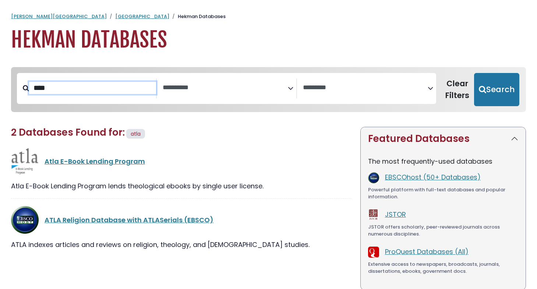 The image size is (537, 289). What do you see at coordinates (497, 90) in the screenshot?
I see `button: Submit for Search Results` at bounding box center [497, 90].